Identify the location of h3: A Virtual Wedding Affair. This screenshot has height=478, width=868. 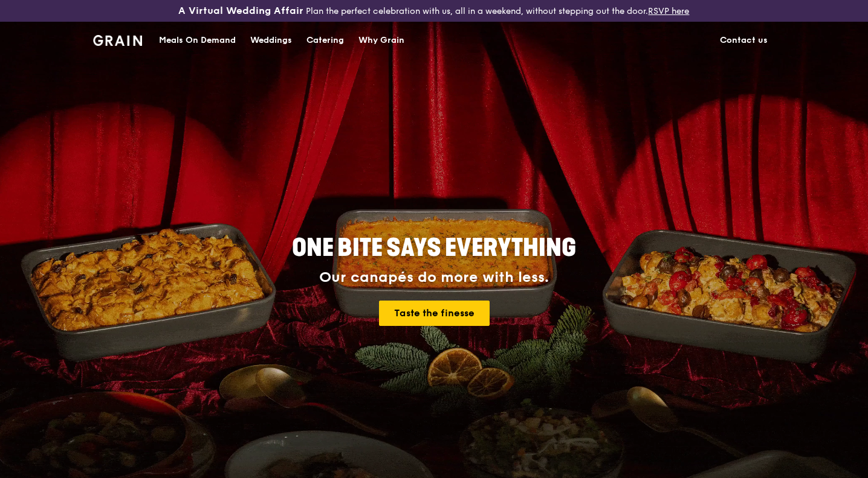
(241, 11).